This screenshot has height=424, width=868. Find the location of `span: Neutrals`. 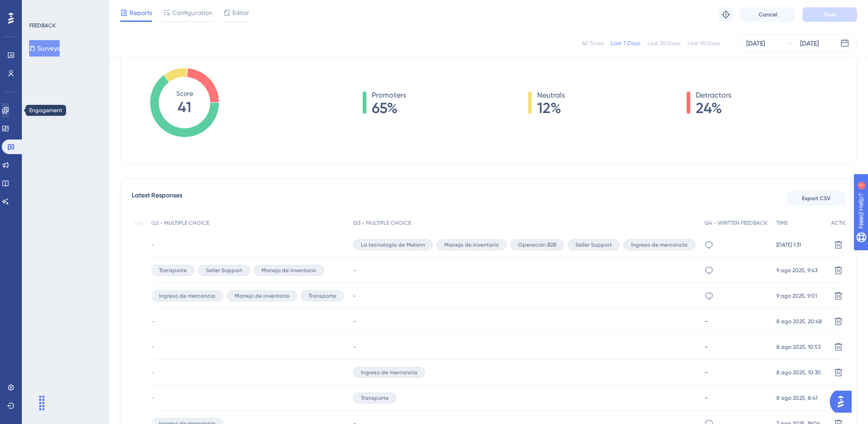

span: Neutrals is located at coordinates (551, 95).